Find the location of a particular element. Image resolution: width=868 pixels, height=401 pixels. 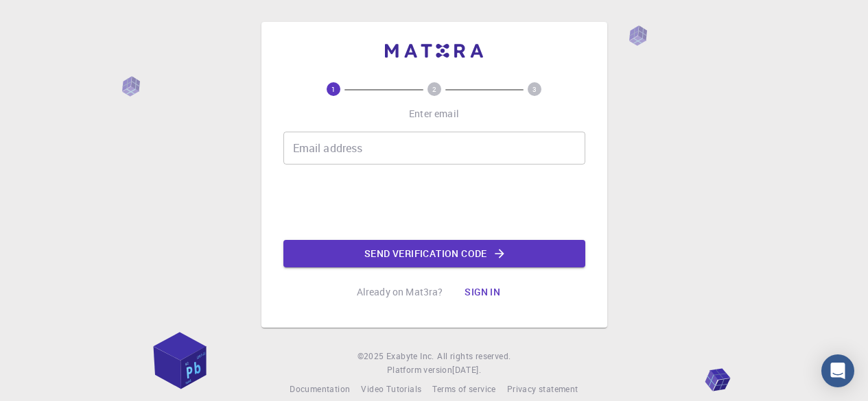

a: Documentation is located at coordinates (319, 389).